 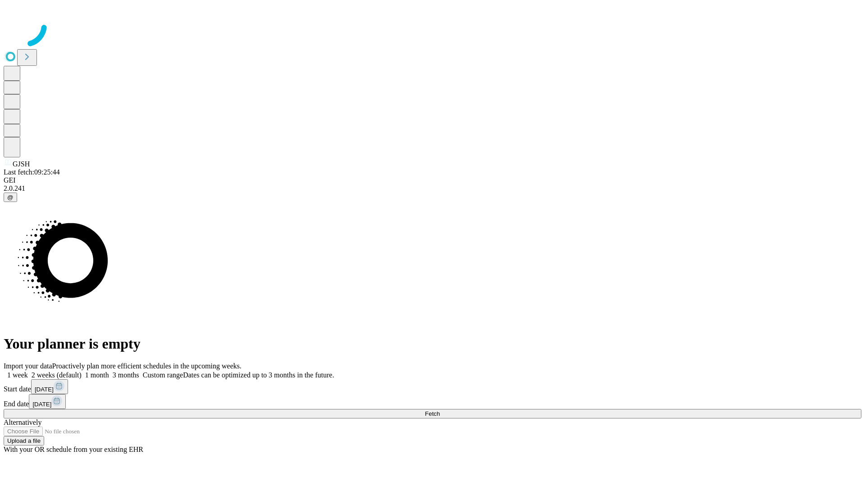 What do you see at coordinates (56, 374) in the screenshot?
I see `span: 2 weeks (default)` at bounding box center [56, 374].